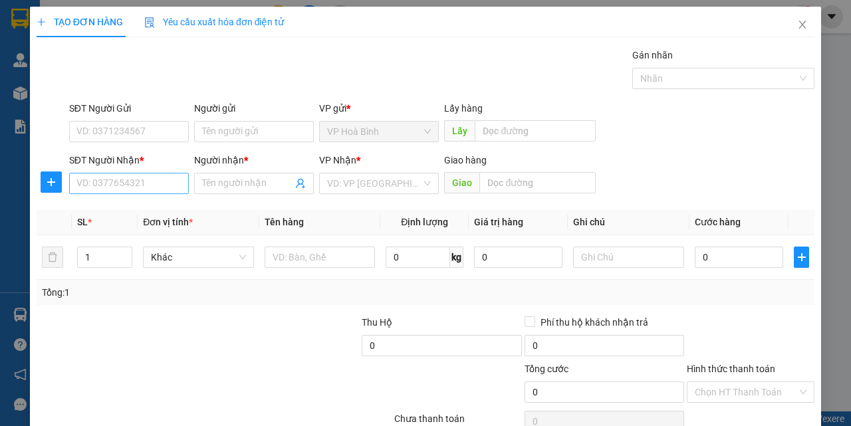 This screenshot has height=426, width=851. What do you see at coordinates (629, 257) in the screenshot?
I see `input: Ghi Chú` at bounding box center [629, 257].